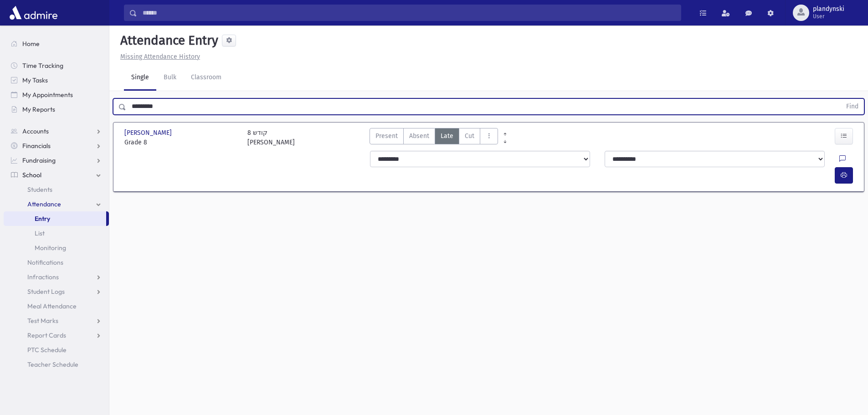 The width and height of the screenshot is (868, 415). Describe the element at coordinates (55, 218) in the screenshot. I see `a: Entry` at that location.